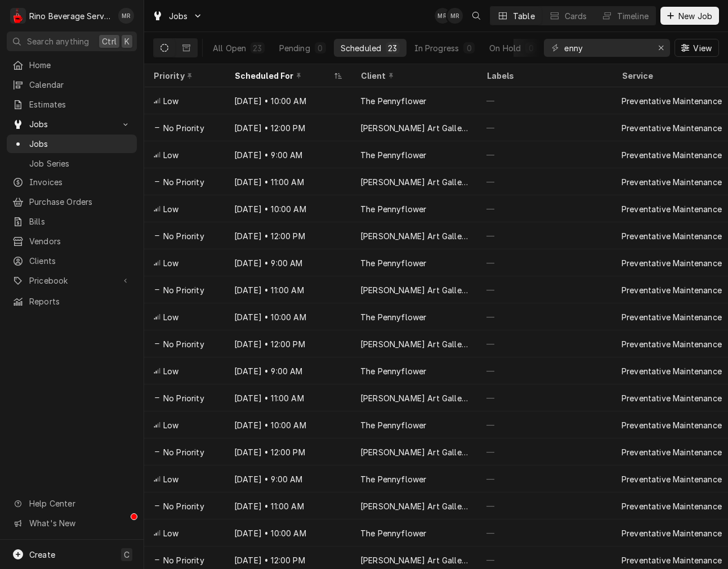  Describe the element at coordinates (71, 503) in the screenshot. I see `a: Go to Help Center` at that location.